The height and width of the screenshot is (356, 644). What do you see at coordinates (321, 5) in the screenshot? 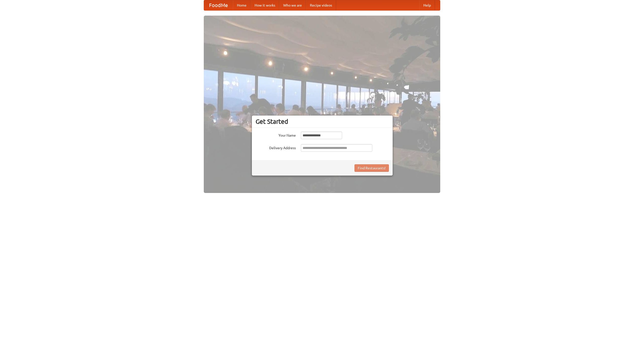
I see `a: Recipe videos` at bounding box center [321, 5].